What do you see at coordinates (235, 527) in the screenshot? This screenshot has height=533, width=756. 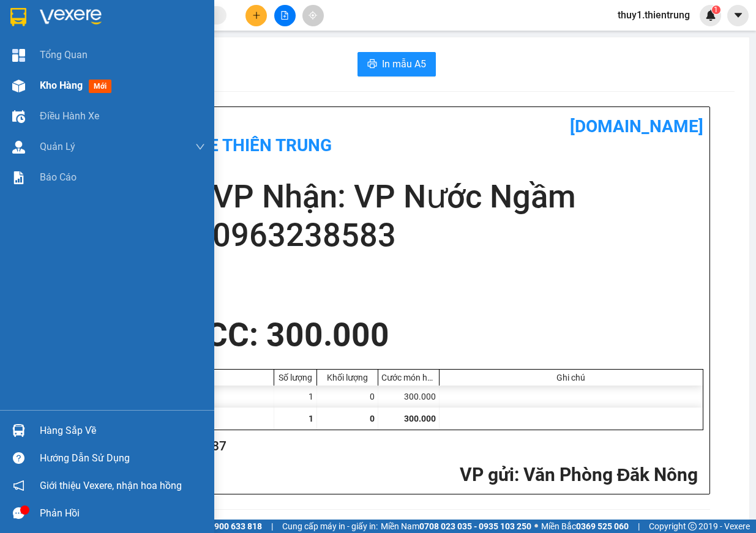 I see `strong: 1900 633 818` at bounding box center [235, 527].